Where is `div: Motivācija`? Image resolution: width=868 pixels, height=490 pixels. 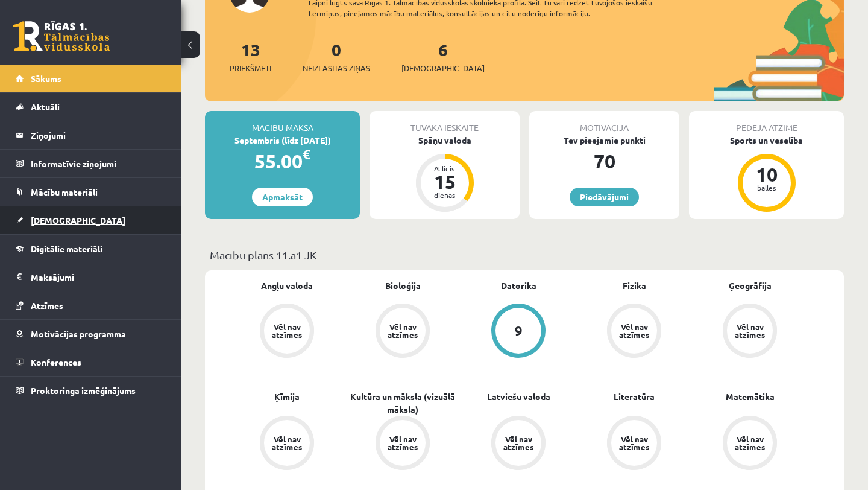 div: Motivācija is located at coordinates (604, 123).